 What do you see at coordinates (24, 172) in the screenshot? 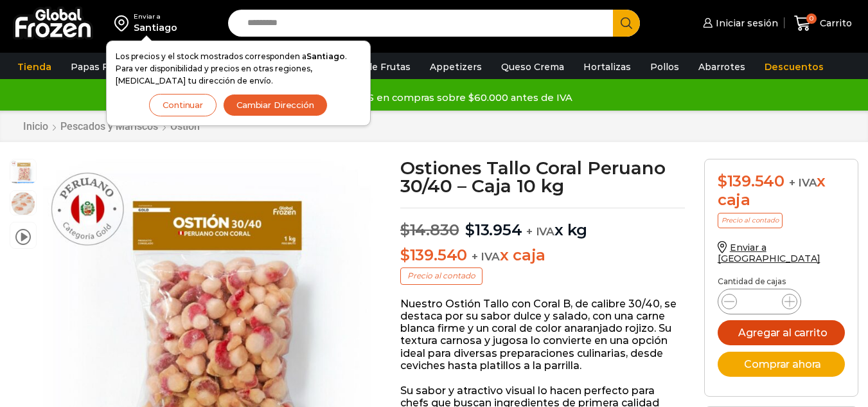
I see `span: ostion coral 30:40` at bounding box center [24, 172].